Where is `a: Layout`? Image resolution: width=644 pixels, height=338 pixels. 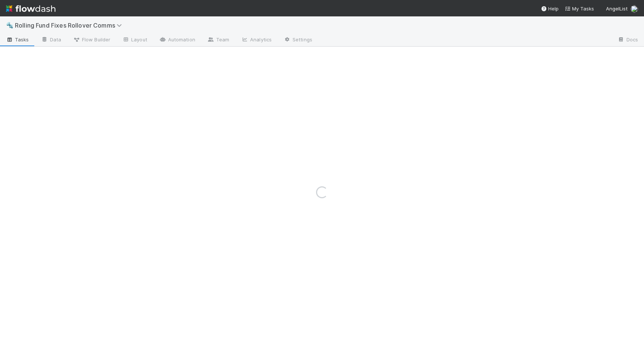
a: Layout is located at coordinates (135, 40).